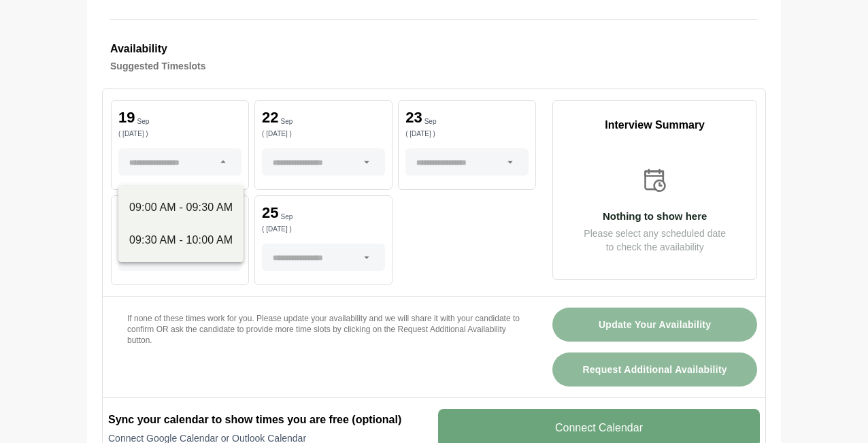  Describe the element at coordinates (323, 330) in the screenshot. I see `p: If none of these times work for you. Please update your availability and we will share it with yo...` at that location.